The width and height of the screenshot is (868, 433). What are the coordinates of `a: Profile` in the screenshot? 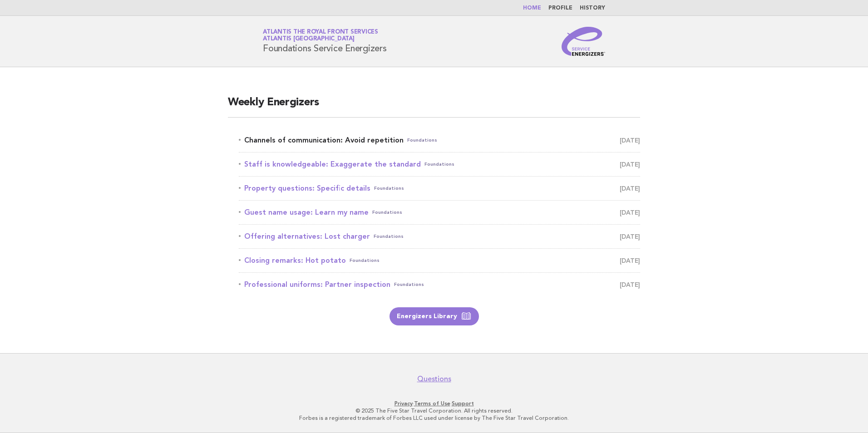 It's located at (560, 8).